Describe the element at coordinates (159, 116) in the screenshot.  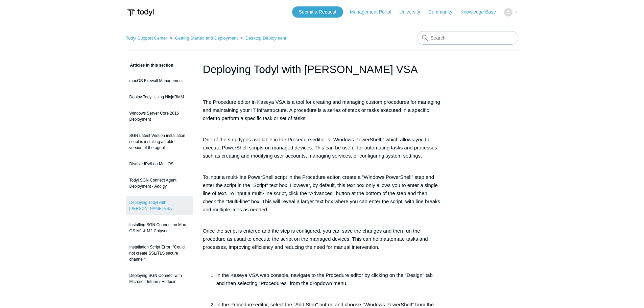
I see `a: Windows Server Core 2016 Deployment` at that location.